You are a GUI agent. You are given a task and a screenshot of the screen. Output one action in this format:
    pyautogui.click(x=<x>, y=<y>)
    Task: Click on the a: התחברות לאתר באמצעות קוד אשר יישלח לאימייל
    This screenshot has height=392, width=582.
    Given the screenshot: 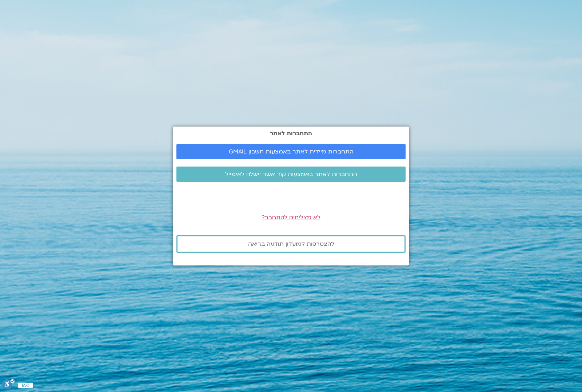 What is the action you would take?
    pyautogui.click(x=291, y=174)
    